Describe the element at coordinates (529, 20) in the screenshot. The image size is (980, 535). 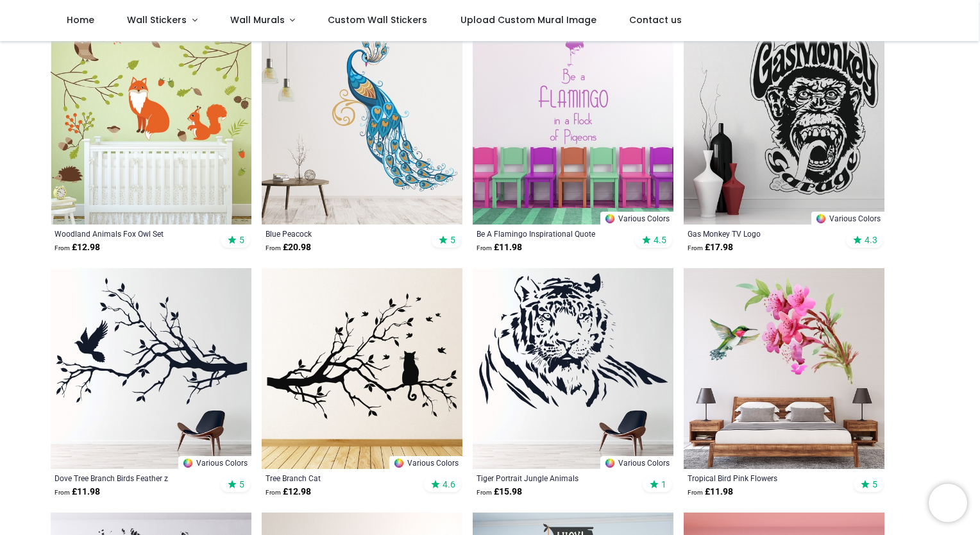
I see `span: Upload Custom Mural Image` at that location.